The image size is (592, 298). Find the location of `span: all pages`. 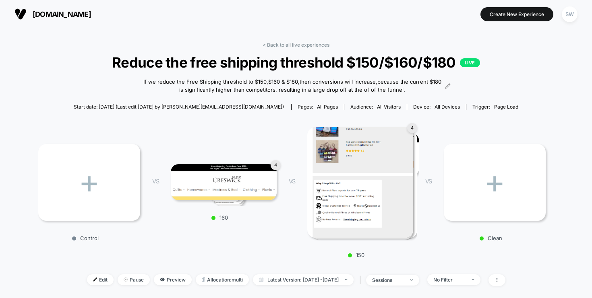

span: all pages is located at coordinates (327, 107).